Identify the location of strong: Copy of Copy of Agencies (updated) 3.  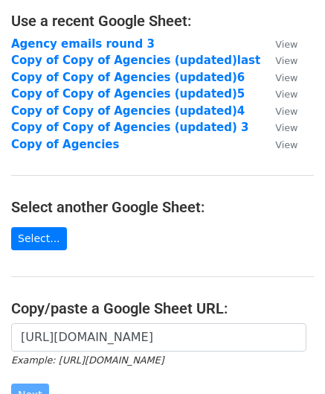
(130, 127).